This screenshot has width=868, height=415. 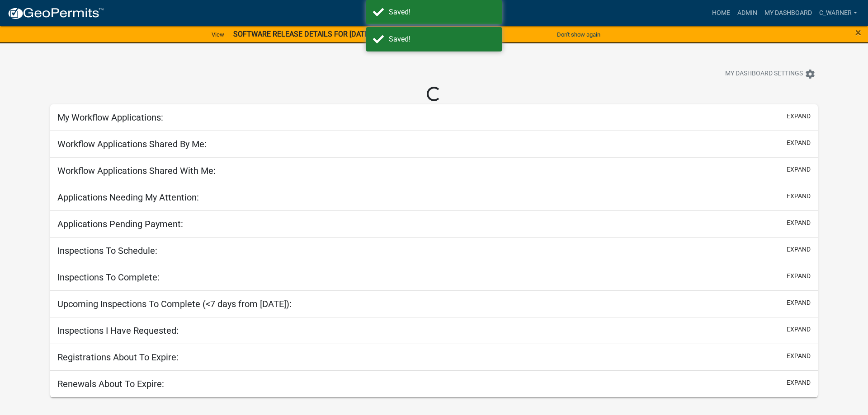 What do you see at coordinates (120, 224) in the screenshot?
I see `h5: Applications Pending Payment:` at bounding box center [120, 224].